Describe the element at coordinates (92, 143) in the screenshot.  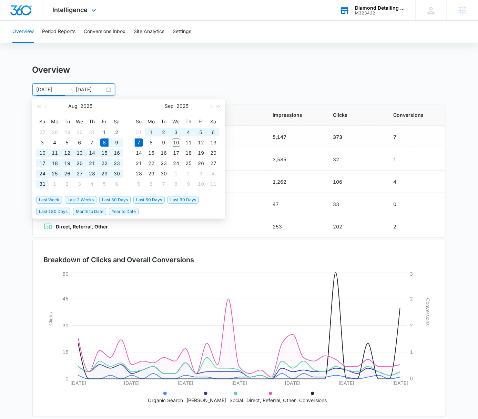
I see `td: 2025-08-07` at that location.